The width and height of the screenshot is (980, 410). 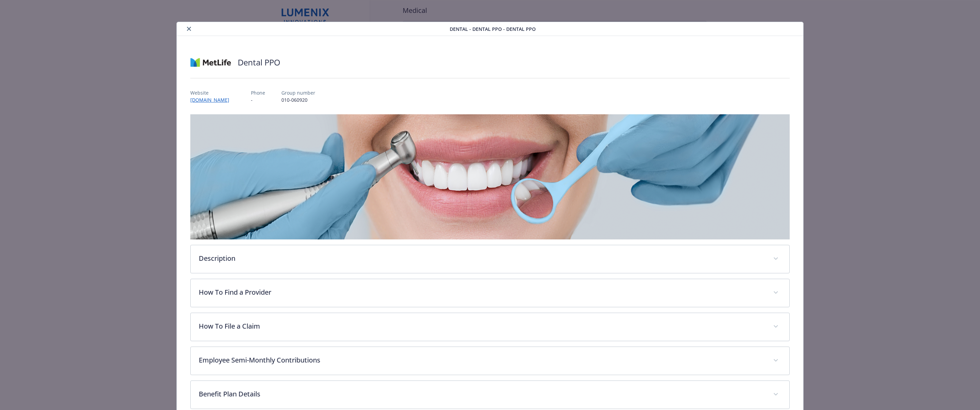 I want to click on span: Dental - Dental PPO - Dental PPO, so click(x=492, y=29).